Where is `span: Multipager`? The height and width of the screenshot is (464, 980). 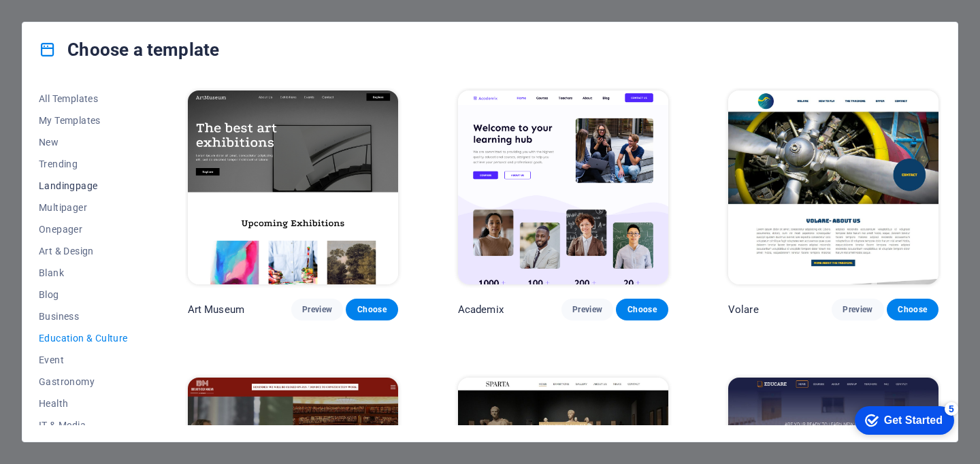
span: Multipager is located at coordinates (83, 208).